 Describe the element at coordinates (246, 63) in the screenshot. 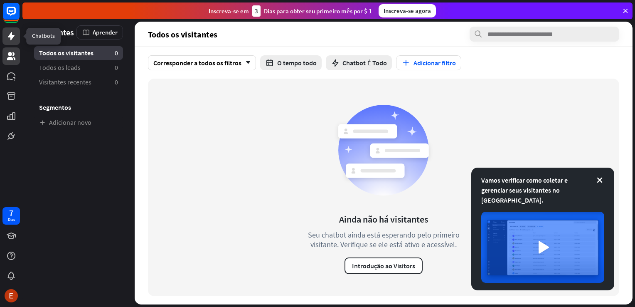

I see `i: arrow_down` at that location.